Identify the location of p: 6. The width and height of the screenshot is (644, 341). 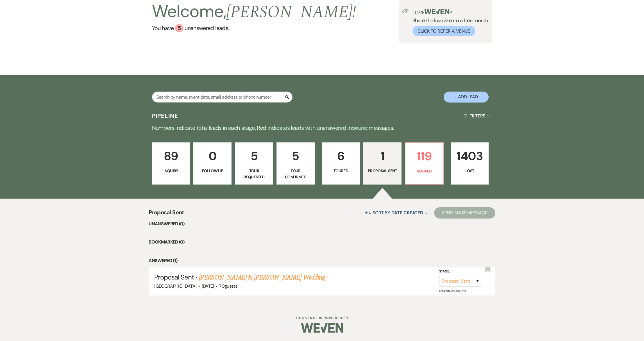
(341, 156).